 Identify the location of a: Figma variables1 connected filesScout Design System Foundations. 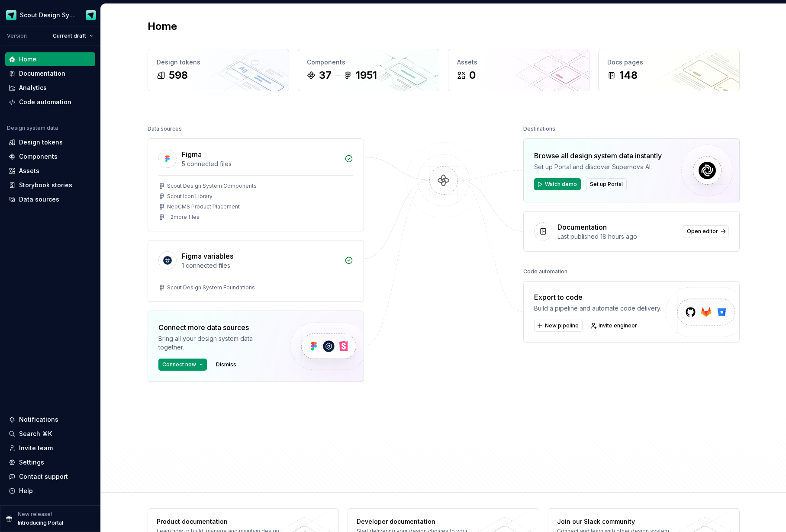
(255, 271).